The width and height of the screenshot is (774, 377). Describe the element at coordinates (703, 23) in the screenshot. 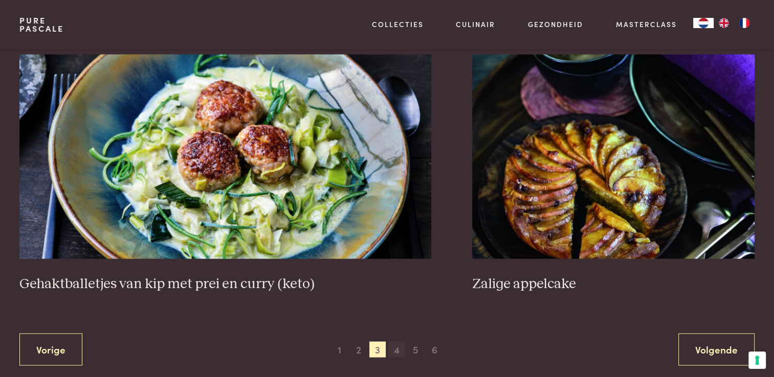

I see `a: NL` at that location.